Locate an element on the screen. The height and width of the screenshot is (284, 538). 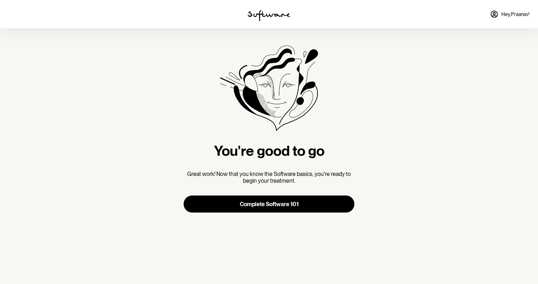
h2: You're good to go is located at coordinates (269, 151).